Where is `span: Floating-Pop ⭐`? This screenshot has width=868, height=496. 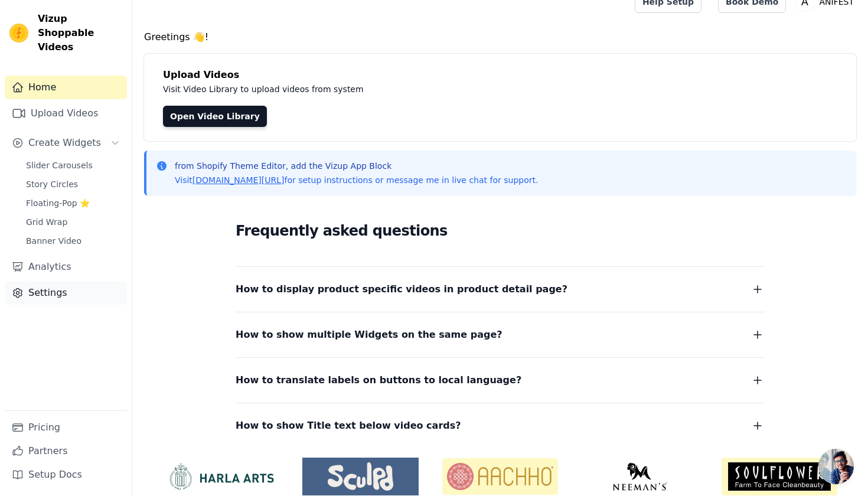
span: Floating-Pop ⭐ is located at coordinates (57, 203).